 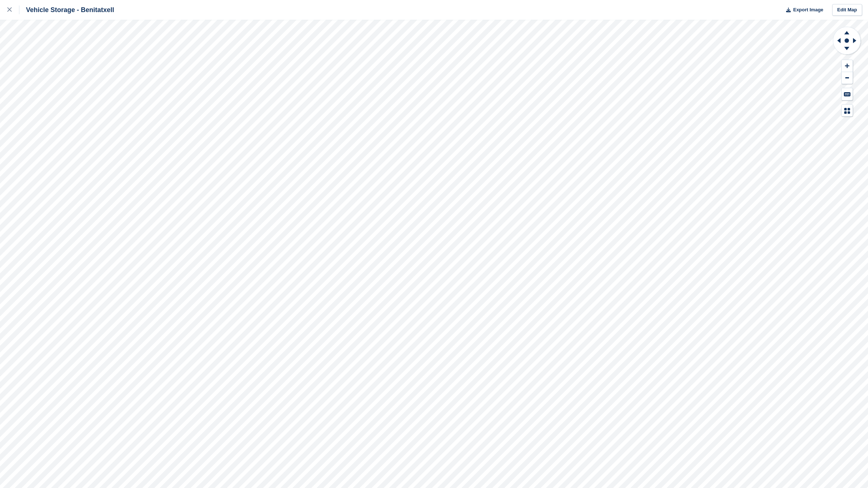 I want to click on button: Zoom Out, so click(x=847, y=78).